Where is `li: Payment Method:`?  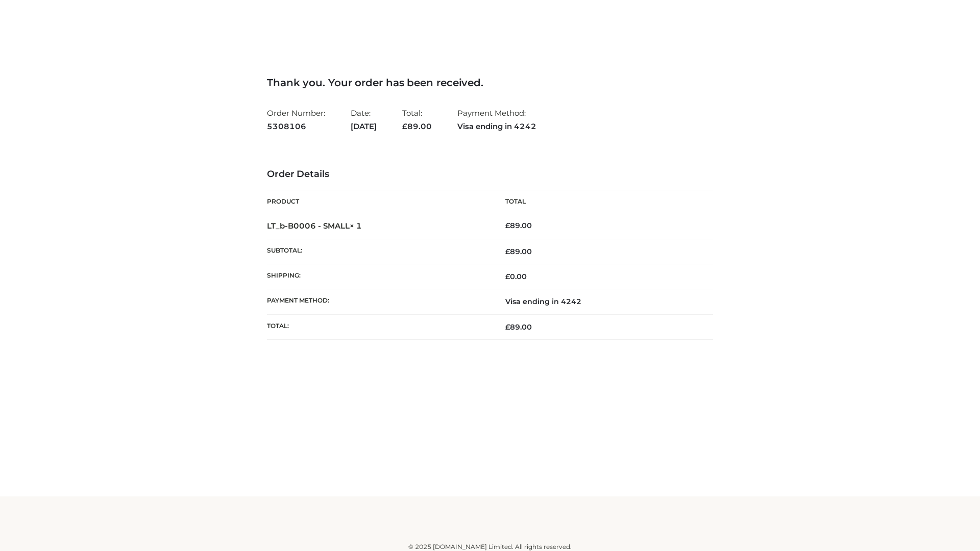 li: Payment Method: is located at coordinates (497, 119).